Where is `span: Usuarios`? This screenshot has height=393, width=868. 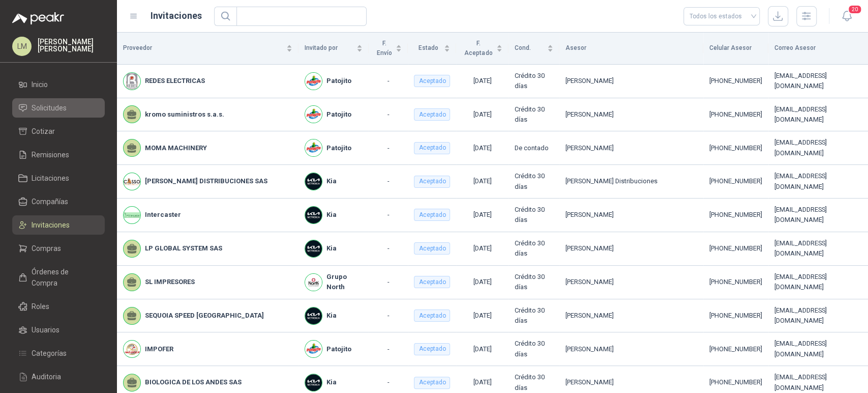 span: Usuarios is located at coordinates (45, 330).